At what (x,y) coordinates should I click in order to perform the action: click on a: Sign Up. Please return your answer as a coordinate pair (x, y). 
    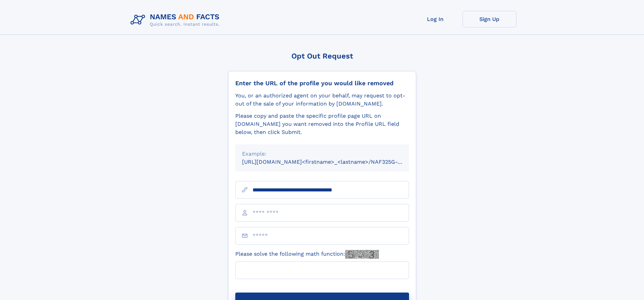
    Looking at the image, I should click on (490, 19).